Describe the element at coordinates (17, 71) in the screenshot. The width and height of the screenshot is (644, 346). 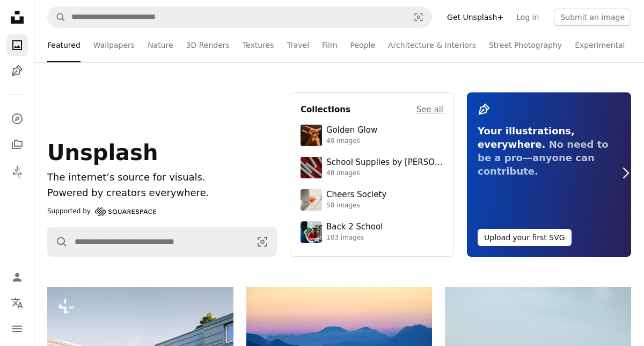
I see `a: Illustrations` at that location.